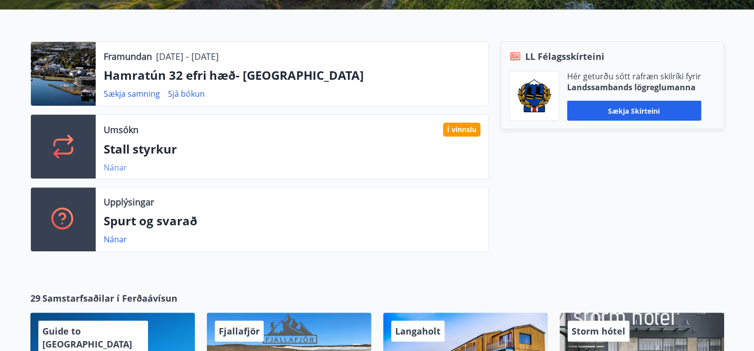 Image resolution: width=754 pixels, height=351 pixels. What do you see at coordinates (292, 221) in the screenshot?
I see `p: Spurt og svarað` at bounding box center [292, 221].